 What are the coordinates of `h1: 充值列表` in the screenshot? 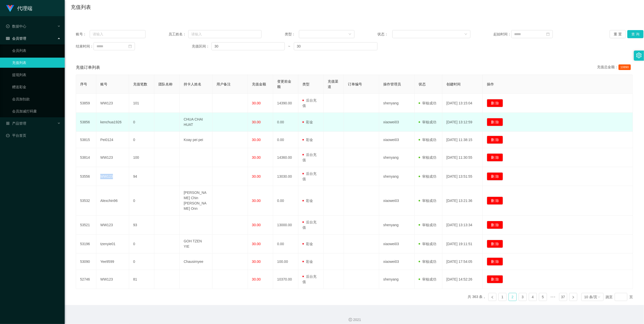 It's located at (81, 7).